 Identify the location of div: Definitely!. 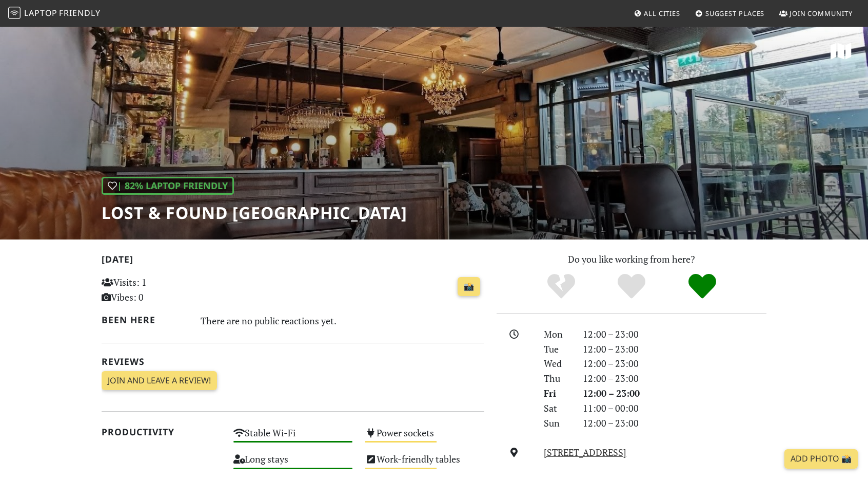
(703, 286).